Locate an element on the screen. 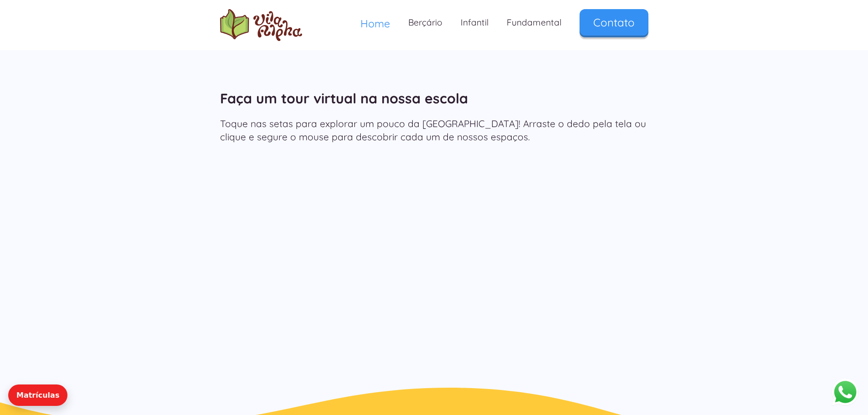 The width and height of the screenshot is (868, 415). a: Matrículas - abrir link is located at coordinates (37, 395).